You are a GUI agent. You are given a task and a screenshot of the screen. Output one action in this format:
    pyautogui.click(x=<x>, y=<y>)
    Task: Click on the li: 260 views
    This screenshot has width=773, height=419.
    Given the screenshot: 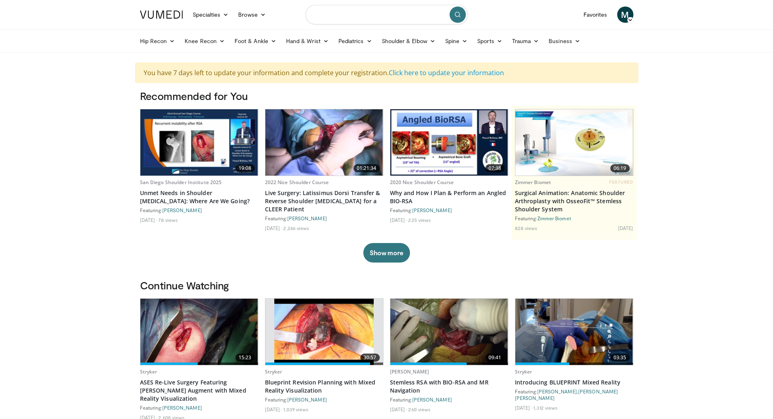 What is the action you would take?
    pyautogui.click(x=419, y=409)
    